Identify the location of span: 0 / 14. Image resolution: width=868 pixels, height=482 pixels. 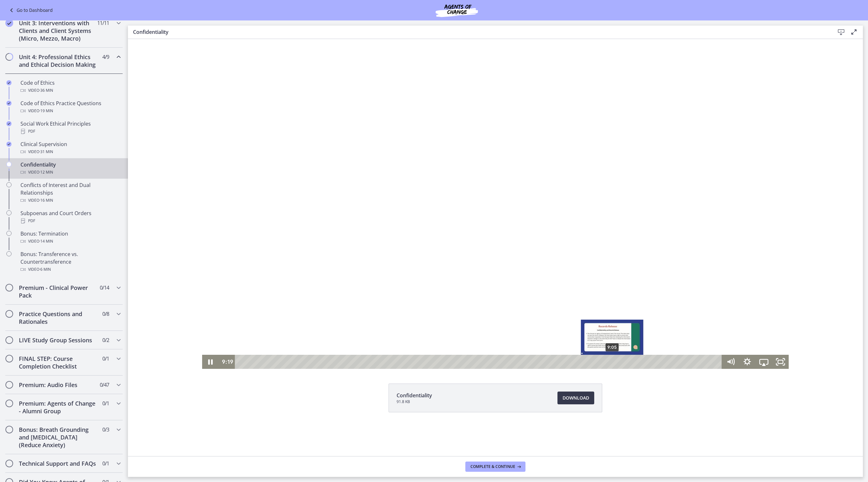
(104, 287).